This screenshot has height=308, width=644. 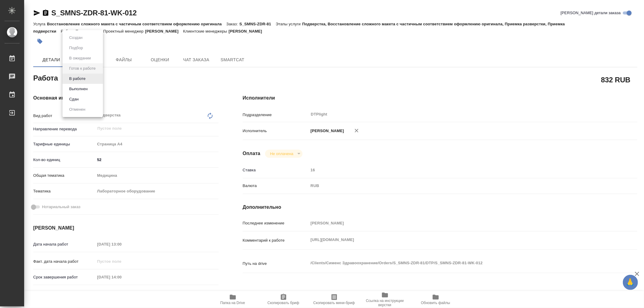 I want to click on button: В работе, so click(x=77, y=79).